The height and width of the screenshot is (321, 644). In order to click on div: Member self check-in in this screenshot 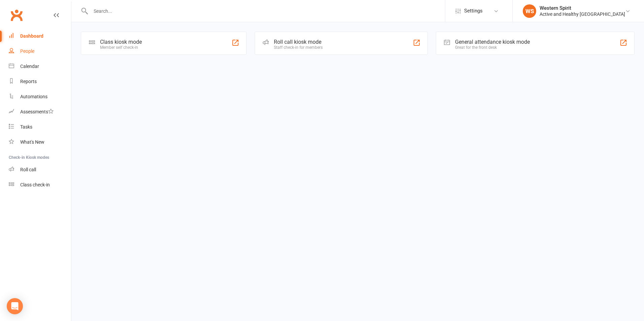, I will do `click(121, 47)`.